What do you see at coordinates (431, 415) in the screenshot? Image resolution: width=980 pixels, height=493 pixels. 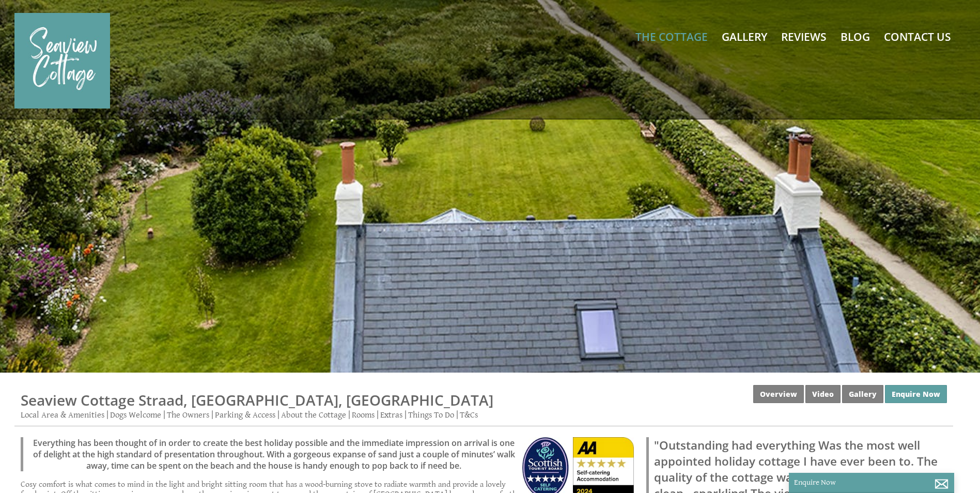 I see `a: Things To Do` at bounding box center [431, 415].